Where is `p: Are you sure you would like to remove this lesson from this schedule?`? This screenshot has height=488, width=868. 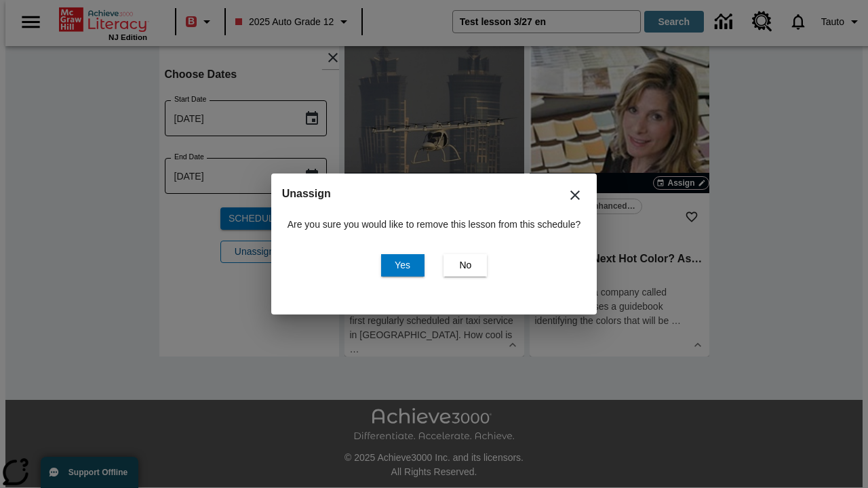 p: Are you sure you would like to remove this lesson from this schedule? is located at coordinates (434, 225).